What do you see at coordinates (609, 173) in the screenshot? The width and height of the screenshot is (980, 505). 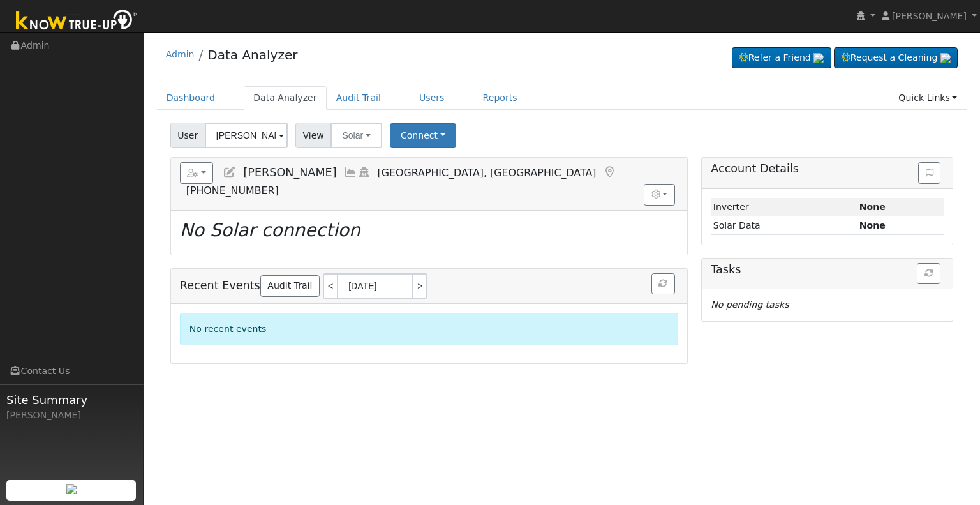 I see `a: Map` at bounding box center [609, 173].